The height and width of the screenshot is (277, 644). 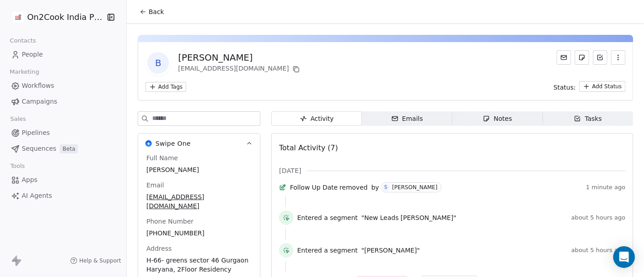 I want to click on span: Sequences, so click(x=39, y=148).